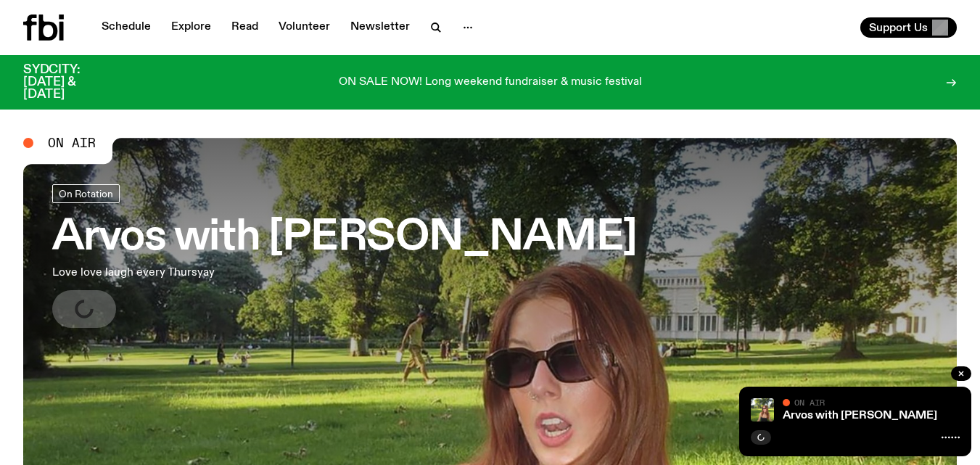 Image resolution: width=980 pixels, height=465 pixels. I want to click on p: Love love laugh every Thursyay, so click(238, 273).